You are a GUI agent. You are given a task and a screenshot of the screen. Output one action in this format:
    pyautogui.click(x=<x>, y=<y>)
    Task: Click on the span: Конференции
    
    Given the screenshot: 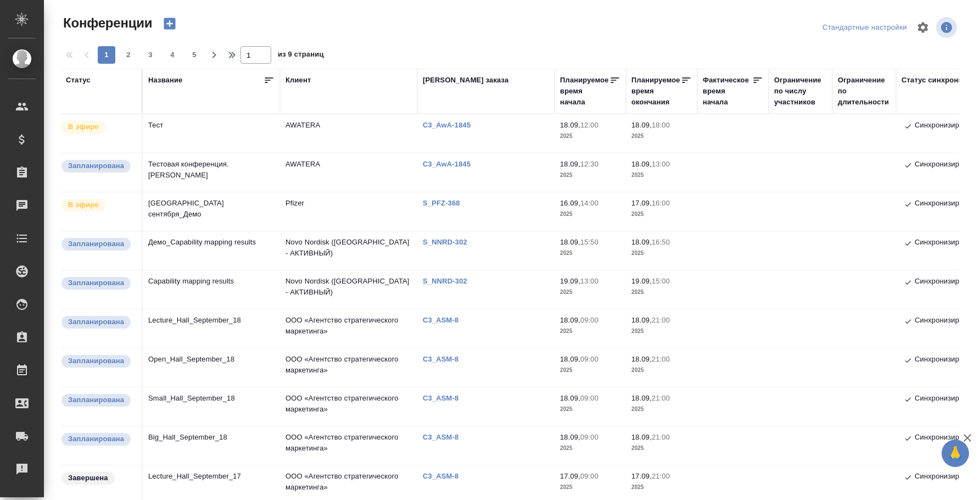 What is the action you would take?
    pyautogui.click(x=106, y=23)
    